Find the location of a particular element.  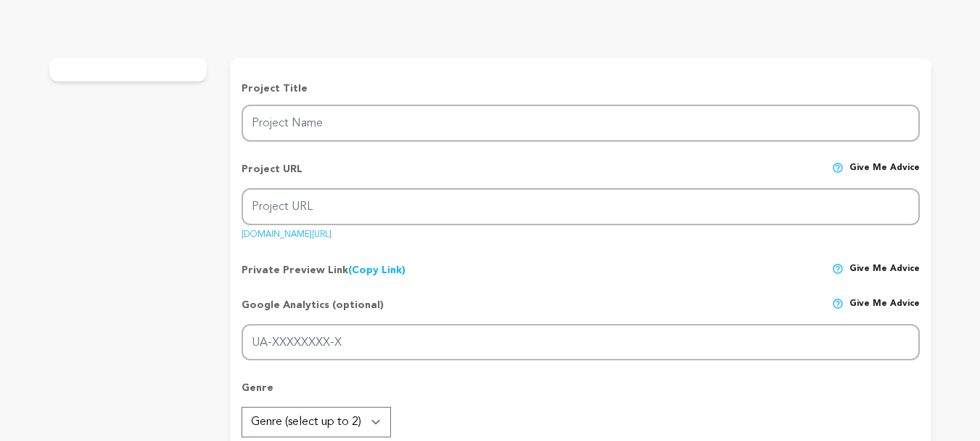

input: Project Name is located at coordinates (580, 122).